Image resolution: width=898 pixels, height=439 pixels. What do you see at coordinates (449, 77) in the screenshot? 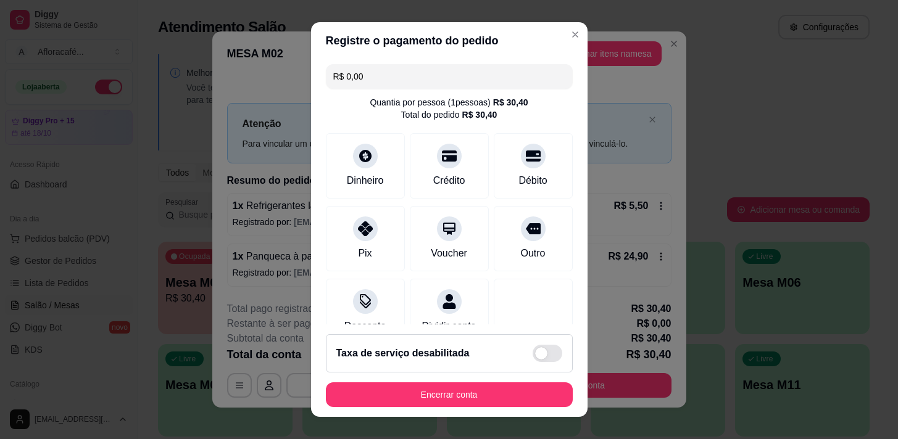
I see `input: Ex.: hambúrguer de cordeiro` at bounding box center [449, 77].